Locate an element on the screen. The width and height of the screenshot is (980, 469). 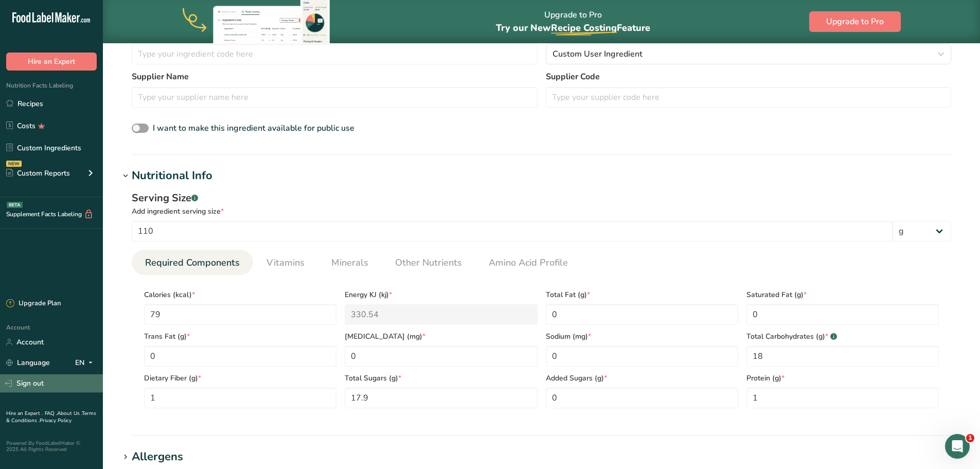
div: EN is located at coordinates (86, 363).